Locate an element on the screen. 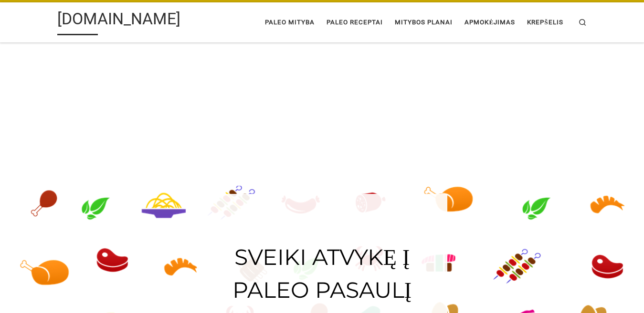  a: Krepšelis is located at coordinates (545, 22).